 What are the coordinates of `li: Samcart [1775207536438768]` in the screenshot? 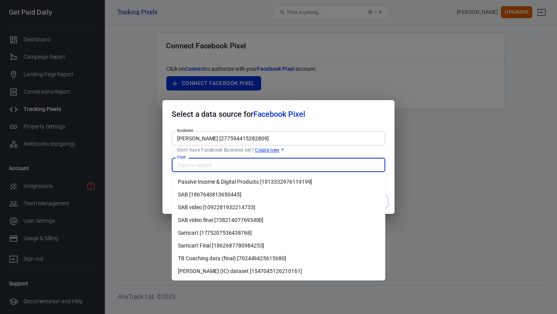 It's located at (278, 233).